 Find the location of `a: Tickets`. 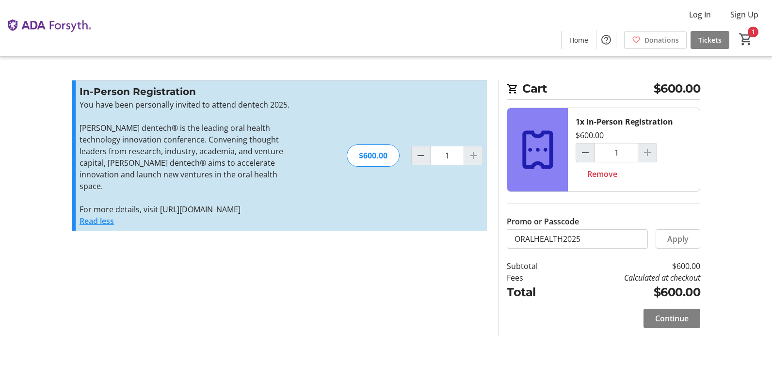

a: Tickets is located at coordinates (710, 40).